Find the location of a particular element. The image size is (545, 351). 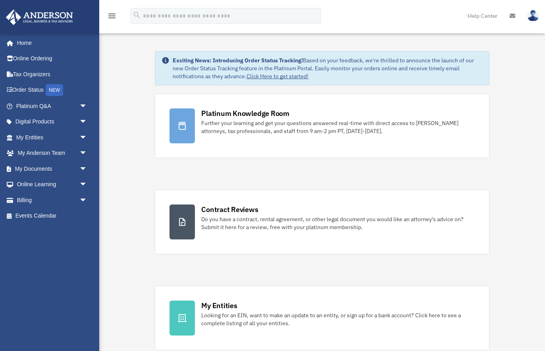

div: Do you have a contract, rental agreement, or other legal document you would like an attorney's ad... is located at coordinates (338, 223).